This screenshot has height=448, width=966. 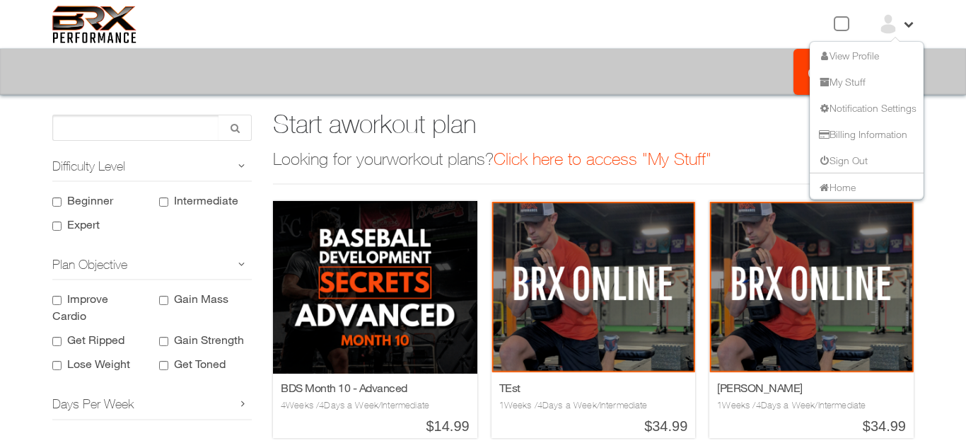 What do you see at coordinates (375, 425) in the screenshot?
I see `strong: $ 14.99` at bounding box center [375, 425].